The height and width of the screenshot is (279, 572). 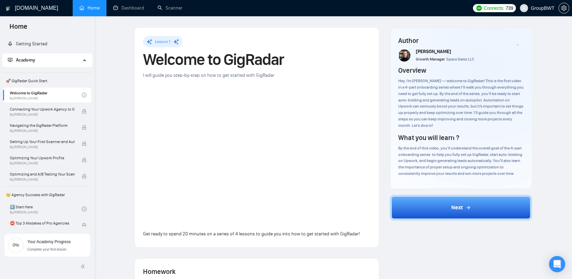 I want to click on span: Optimizing Your Upwork Profile, so click(x=42, y=158).